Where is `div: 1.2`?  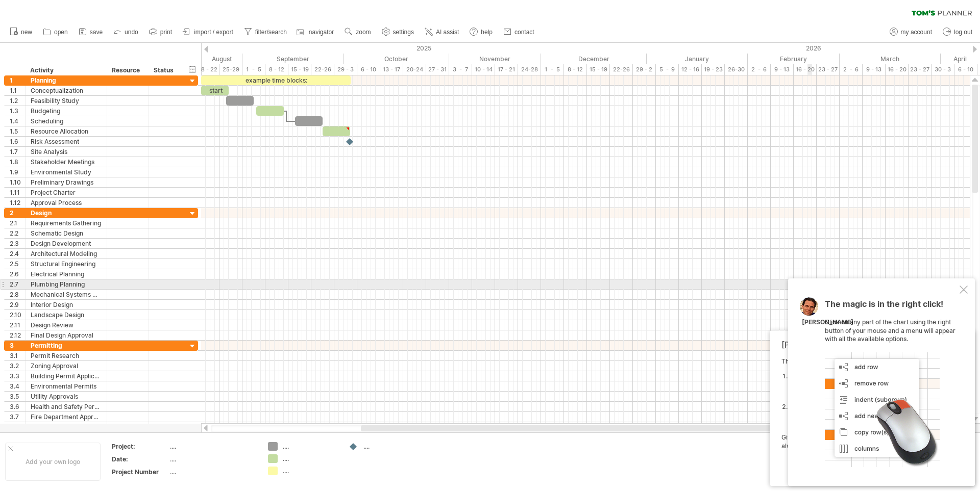
div: 1.2 is located at coordinates (17, 101).